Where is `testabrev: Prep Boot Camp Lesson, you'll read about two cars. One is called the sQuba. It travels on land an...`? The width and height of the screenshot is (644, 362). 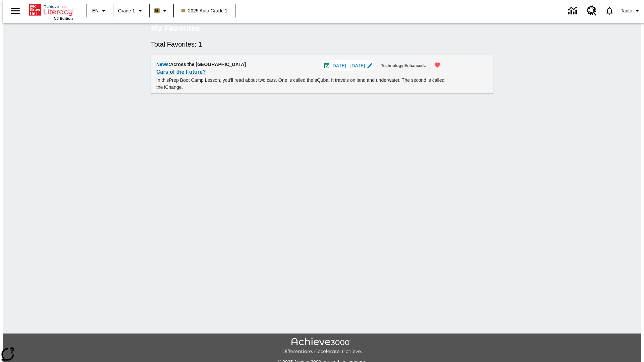
testabrev: Prep Boot Camp Lesson, you'll read about two cars. One is called the sQuba. It travels on land an... is located at coordinates (300, 84).